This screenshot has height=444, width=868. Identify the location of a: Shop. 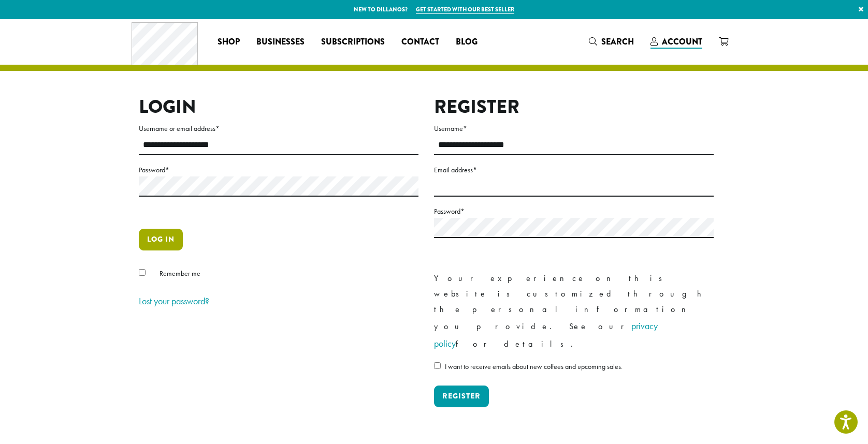
(229, 42).